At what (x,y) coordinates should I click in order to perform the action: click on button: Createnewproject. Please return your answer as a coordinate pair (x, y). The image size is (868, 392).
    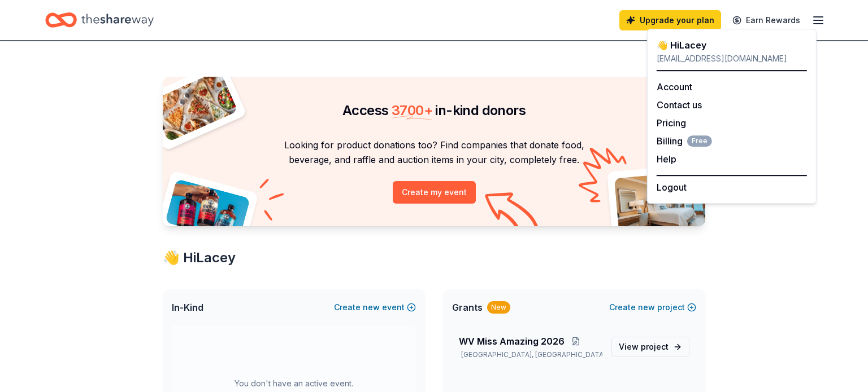
    Looking at the image, I should click on (652, 308).